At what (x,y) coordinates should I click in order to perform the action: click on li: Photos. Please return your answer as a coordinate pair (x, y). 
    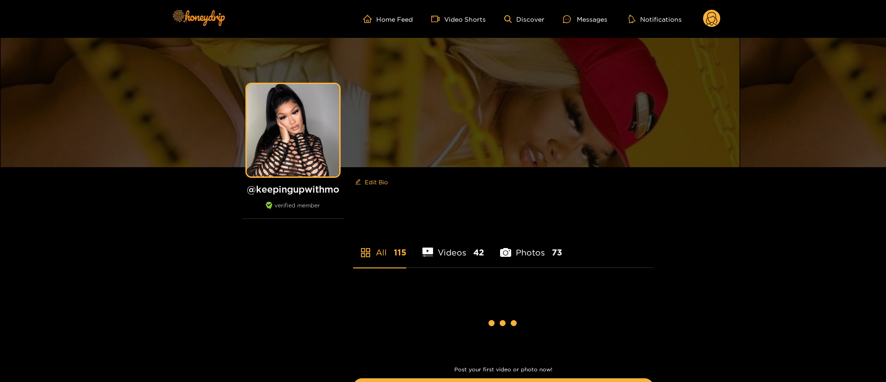
    Looking at the image, I should click on (531, 247).